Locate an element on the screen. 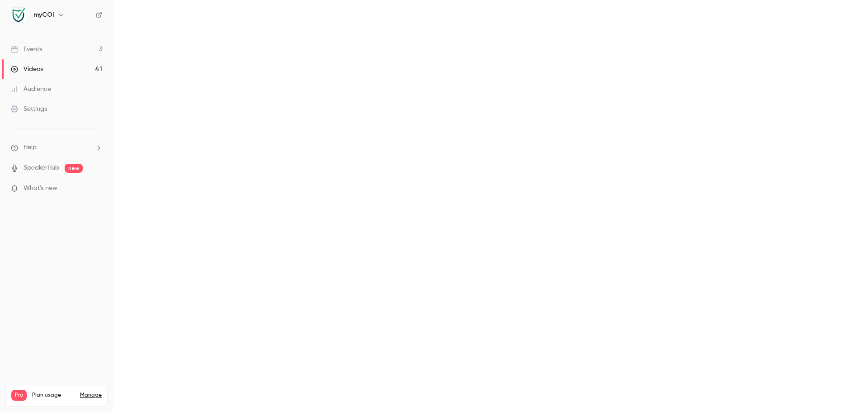  span: Help is located at coordinates (30, 148).